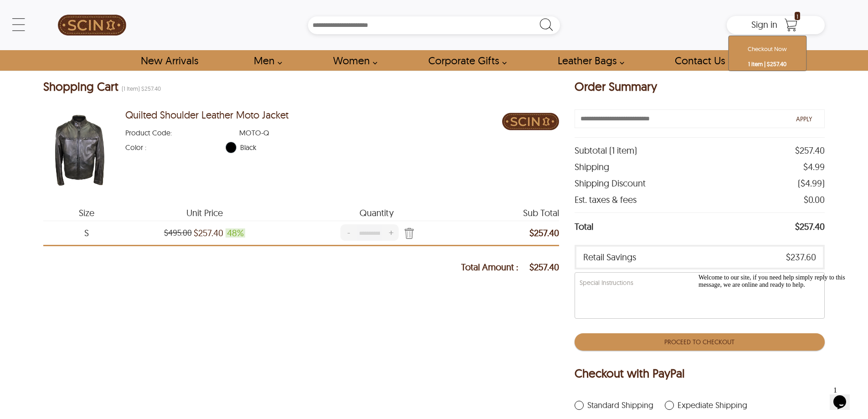 The width and height of the screenshot is (868, 419). Describe the element at coordinates (589, 60) in the screenshot. I see `a: Shop Leather Bags` at that location.